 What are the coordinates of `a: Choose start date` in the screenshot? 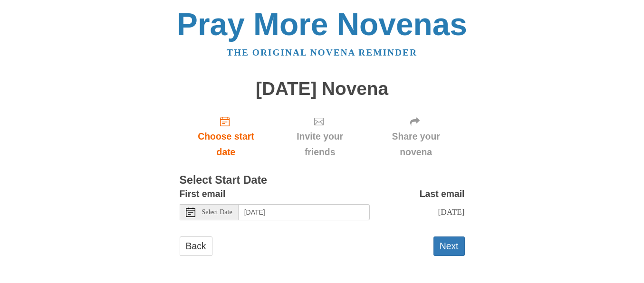 It's located at (226, 136).